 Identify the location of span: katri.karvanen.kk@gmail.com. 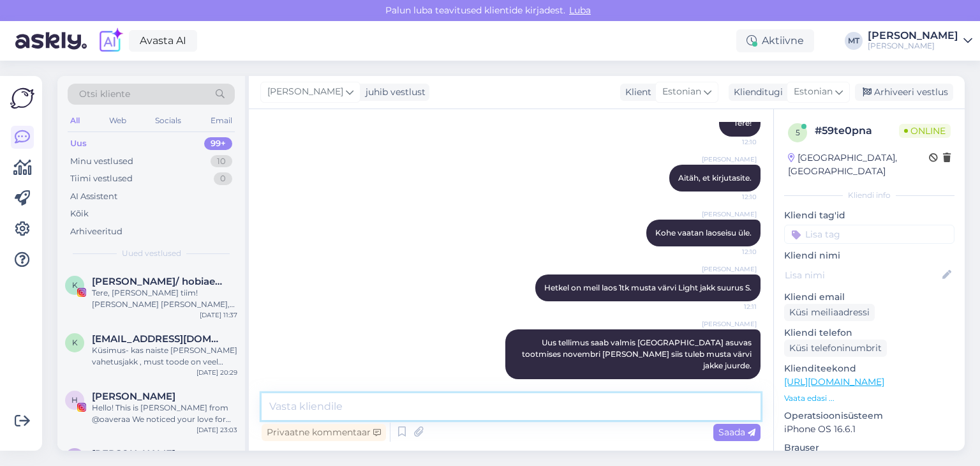
(158, 339).